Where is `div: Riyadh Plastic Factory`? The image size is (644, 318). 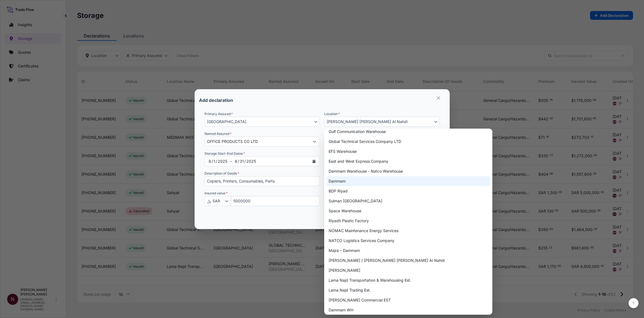 div: Riyadh Plastic Factory is located at coordinates (408, 221).